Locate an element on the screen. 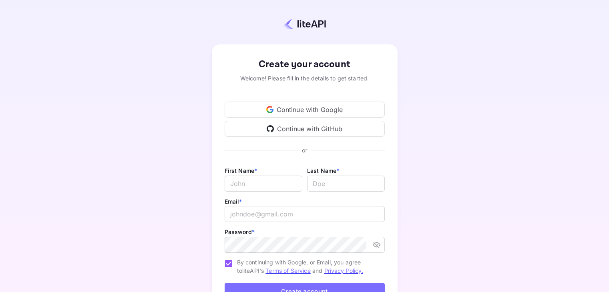 The height and width of the screenshot is (292, 609). input: John is located at coordinates (263, 184).